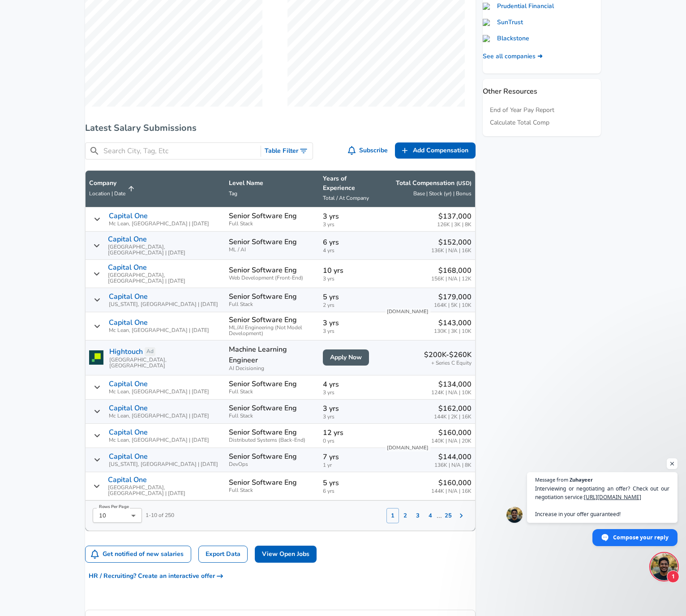 This screenshot has width=686, height=616. Describe the element at coordinates (441, 150) in the screenshot. I see `span: Add Compensation` at that location.